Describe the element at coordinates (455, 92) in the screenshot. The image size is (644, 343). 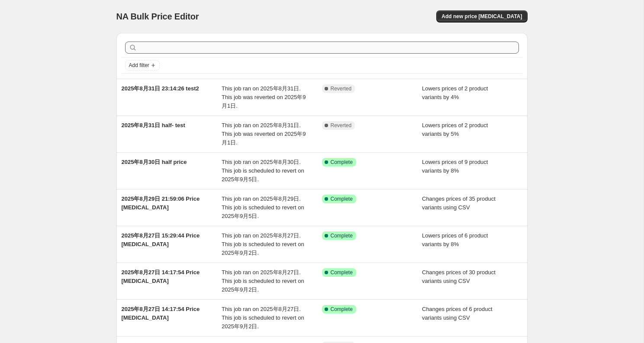
I see `span: Lowers prices of 2 product variants by 4%` at that location.